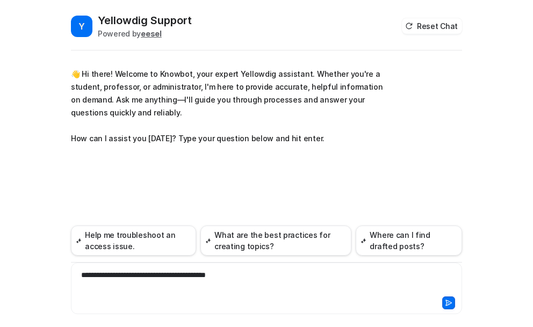  Describe the element at coordinates (432, 26) in the screenshot. I see `button: Reset Chat` at that location.